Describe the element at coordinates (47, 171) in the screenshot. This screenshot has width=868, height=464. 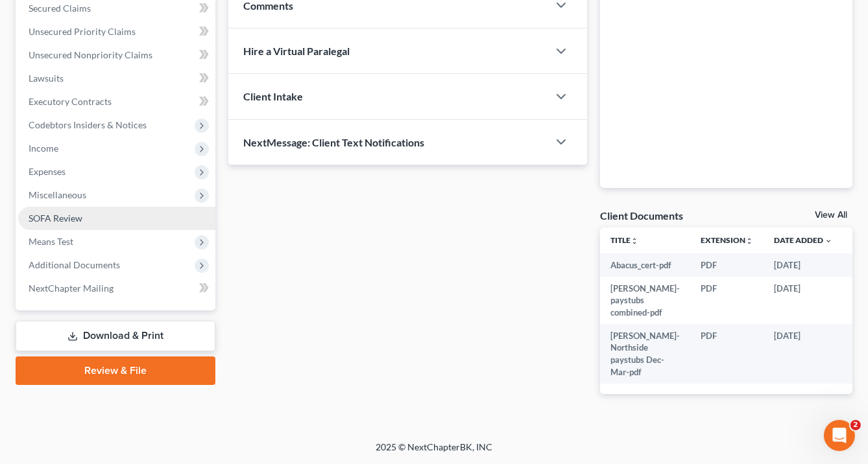
I see `span: Expenses` at that location.